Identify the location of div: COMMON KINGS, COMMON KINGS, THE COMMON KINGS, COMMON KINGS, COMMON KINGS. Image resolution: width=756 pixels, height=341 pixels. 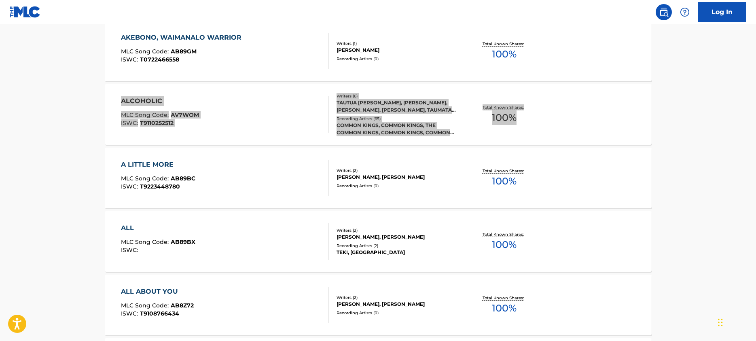
(398, 129).